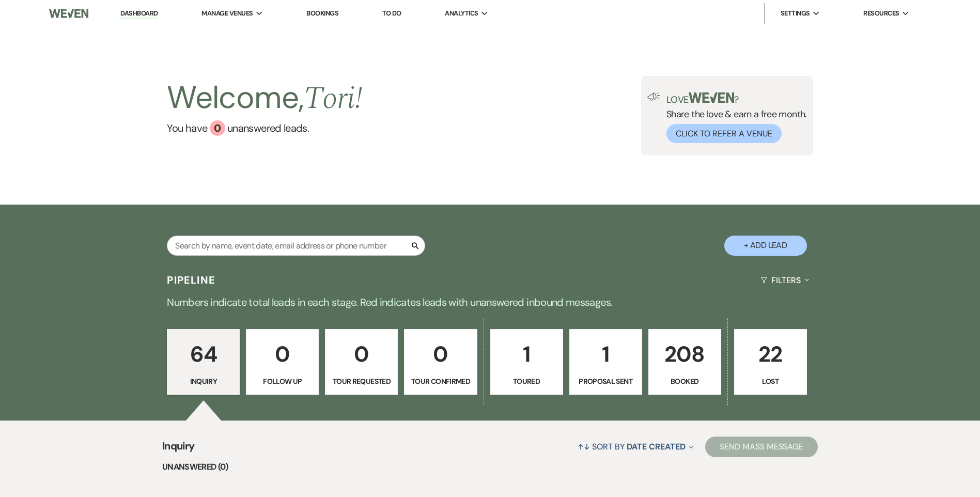 The height and width of the screenshot is (497, 980). Describe the element at coordinates (490, 467) in the screenshot. I see `li: Unanswered (0)` at that location.